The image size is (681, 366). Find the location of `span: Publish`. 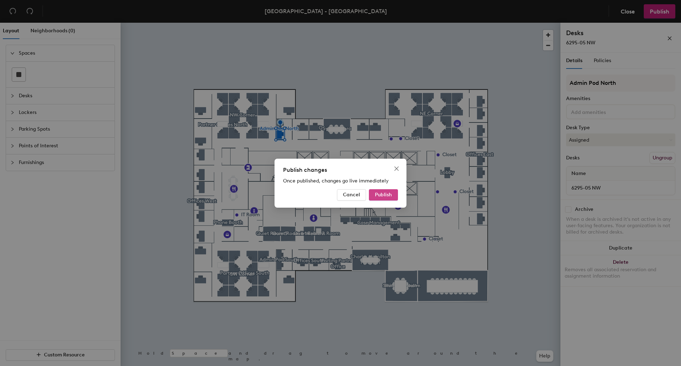

span: Publish is located at coordinates (383, 194).